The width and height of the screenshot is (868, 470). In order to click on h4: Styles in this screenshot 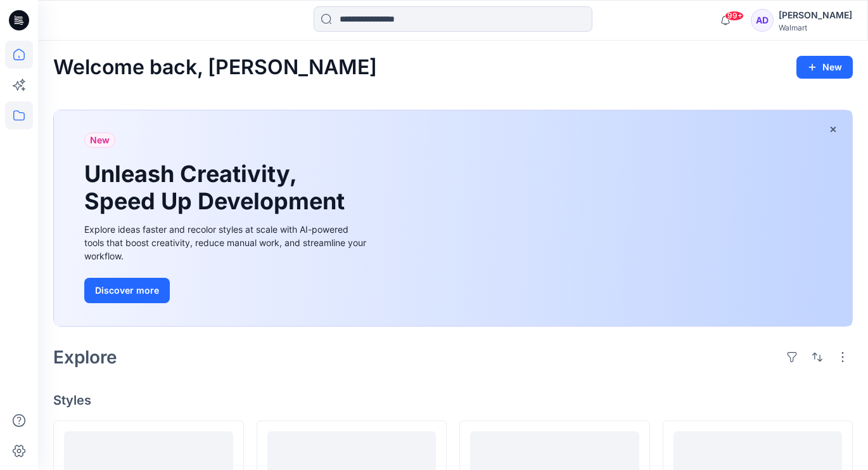, I will do `click(453, 400)`.